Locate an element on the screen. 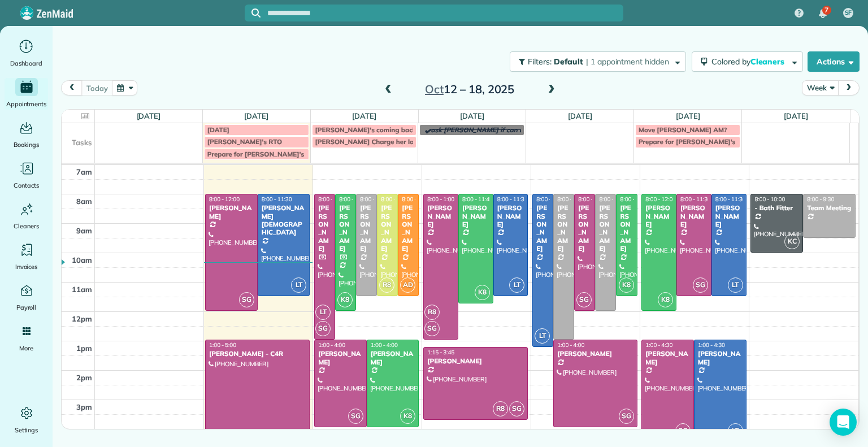 This screenshot has height=447, width=868. a: Appointments is located at coordinates (26, 94).